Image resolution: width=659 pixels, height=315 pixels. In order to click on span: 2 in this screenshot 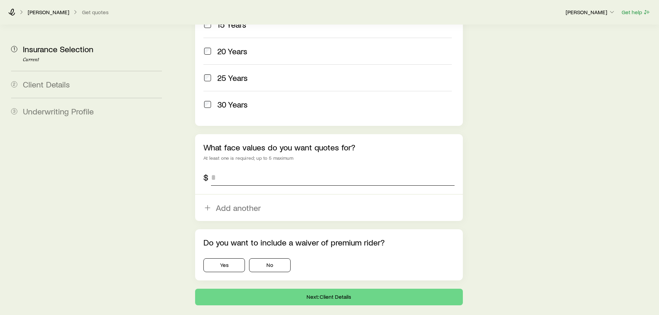, I will do `click(14, 84)`.